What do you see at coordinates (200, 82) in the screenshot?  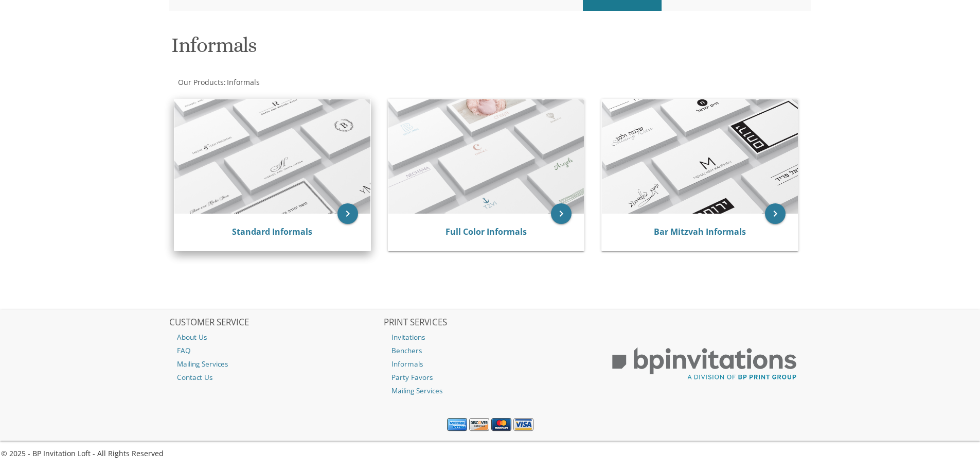 I see `a: Our Products` at bounding box center [200, 82].